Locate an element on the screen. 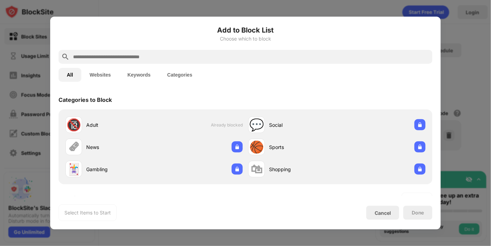 The image size is (491, 246). button: Categories is located at coordinates (180, 75).